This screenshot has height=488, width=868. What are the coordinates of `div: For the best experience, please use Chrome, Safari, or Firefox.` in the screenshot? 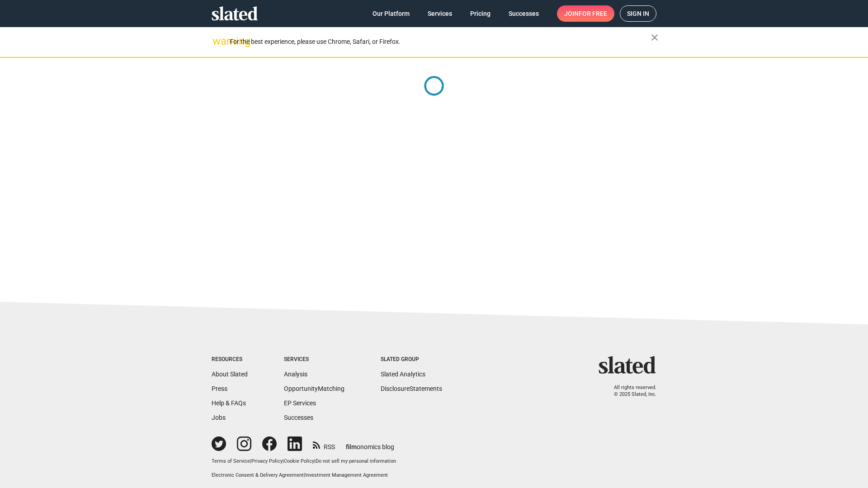 It's located at (441, 42).